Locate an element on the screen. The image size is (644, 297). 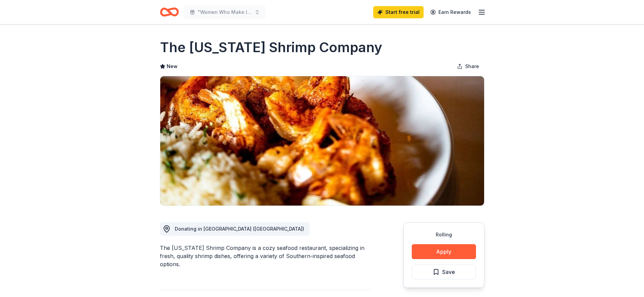
button: Share is located at coordinates (468, 66).